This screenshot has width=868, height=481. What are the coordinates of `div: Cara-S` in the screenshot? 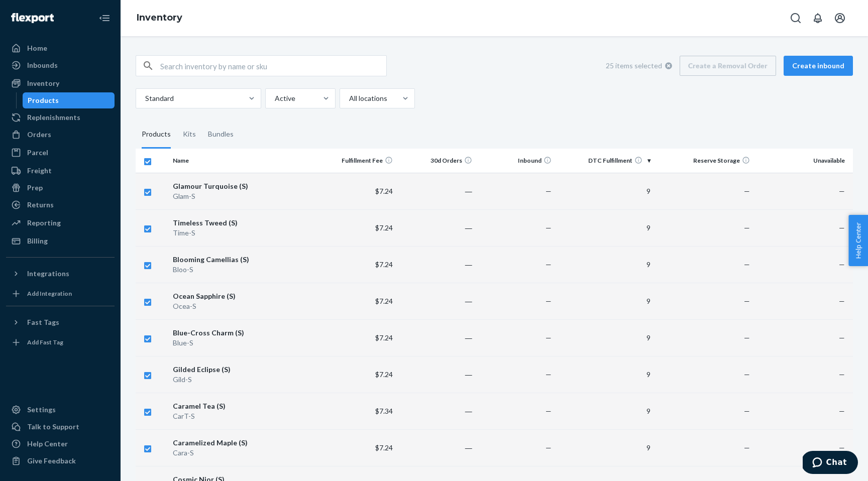 It's located at (243, 453).